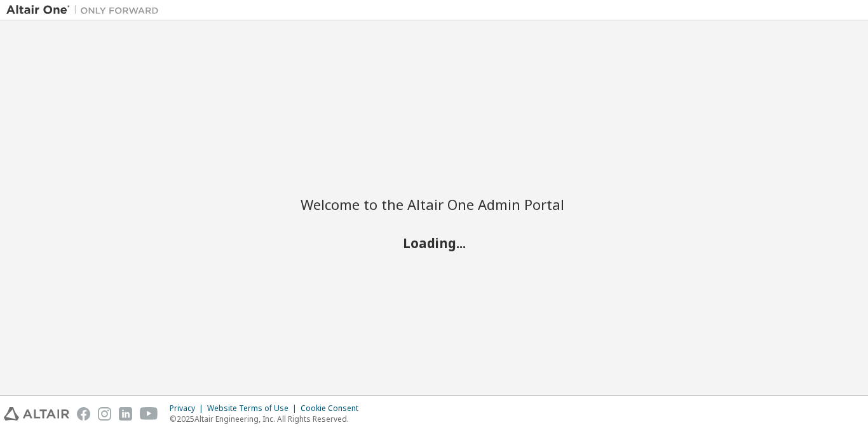 The width and height of the screenshot is (868, 432). What do you see at coordinates (149, 414) in the screenshot?
I see `img: youtube.svg` at bounding box center [149, 414].